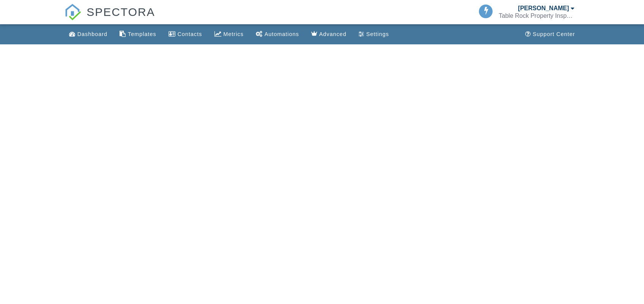  I want to click on a: Metrics, so click(229, 34).